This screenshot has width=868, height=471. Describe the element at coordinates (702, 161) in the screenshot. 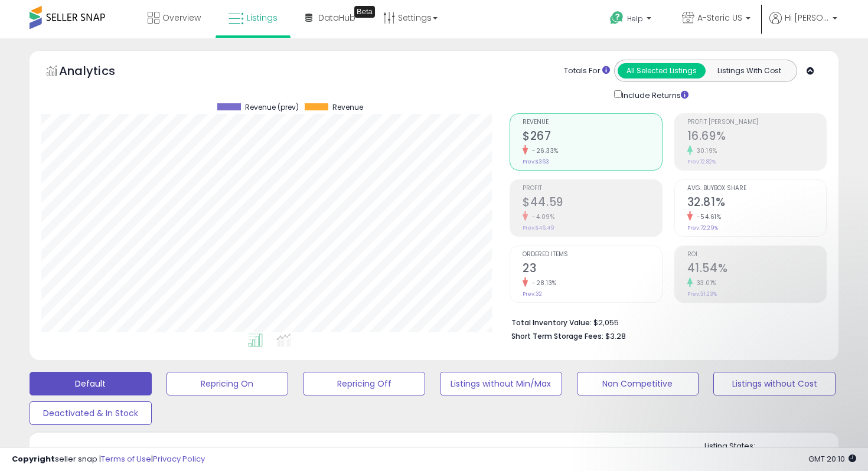

I see `small: Prev: 12.82%` at that location.